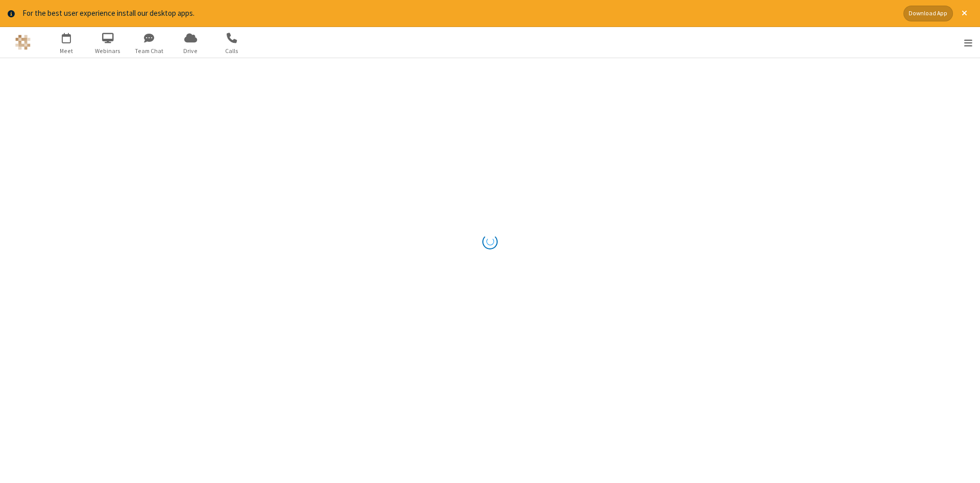 The height and width of the screenshot is (483, 980). Describe the element at coordinates (107, 51) in the screenshot. I see `span: Webinars` at that location.